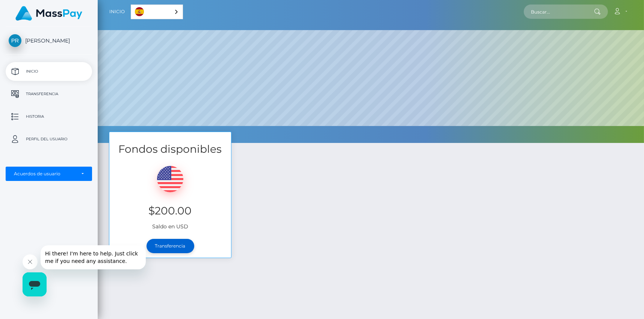 The height and width of the screenshot is (319, 644). What do you see at coordinates (49, 174) in the screenshot?
I see `button: Acuerdos de usuario` at bounding box center [49, 174].